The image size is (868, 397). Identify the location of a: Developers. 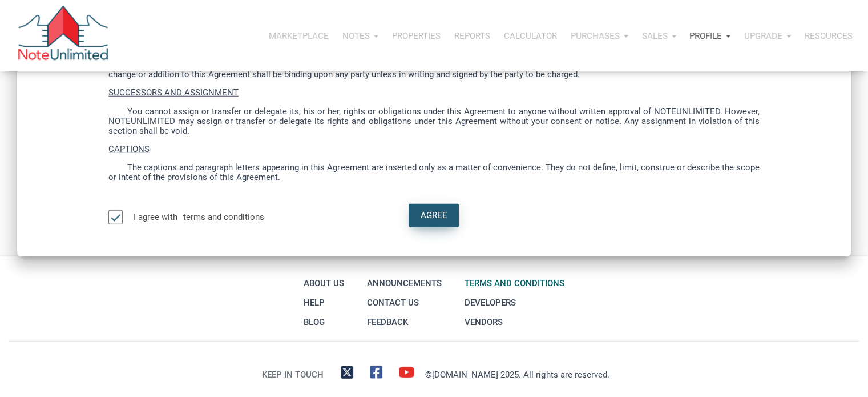
(514, 303).